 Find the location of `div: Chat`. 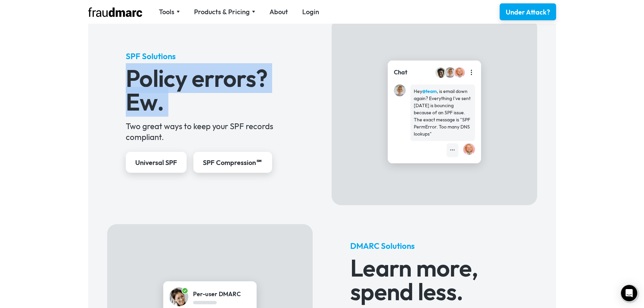

div: Chat is located at coordinates (400, 73).